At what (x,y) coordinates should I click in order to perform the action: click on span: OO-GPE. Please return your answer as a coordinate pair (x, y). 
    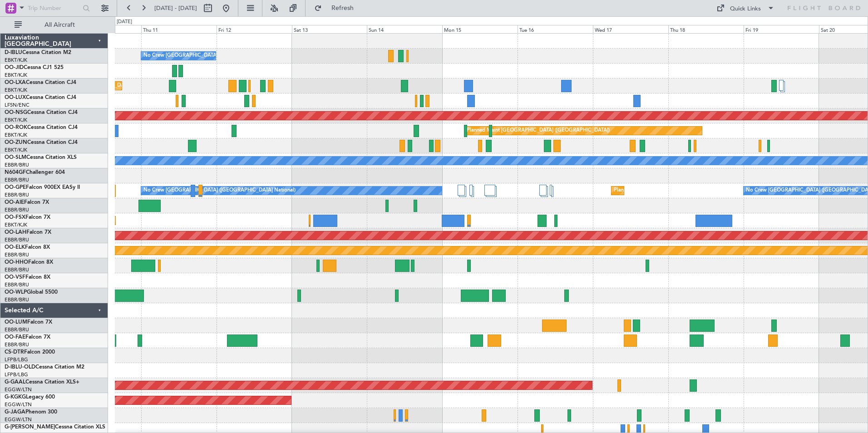
    Looking at the image, I should click on (15, 188).